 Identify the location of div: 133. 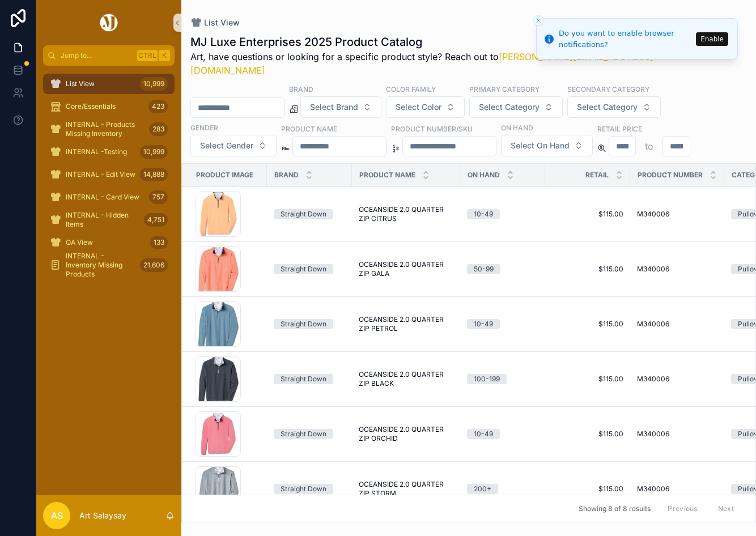
(159, 242).